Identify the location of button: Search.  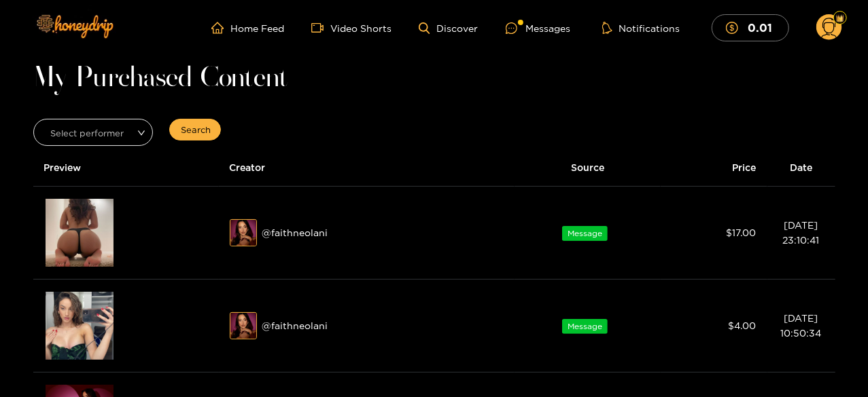
(195, 129).